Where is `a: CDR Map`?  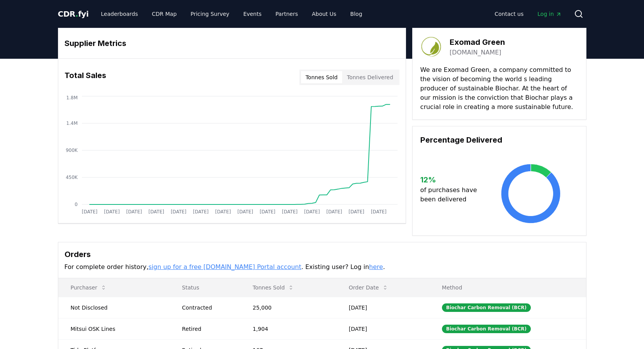 a: CDR Map is located at coordinates (164, 14).